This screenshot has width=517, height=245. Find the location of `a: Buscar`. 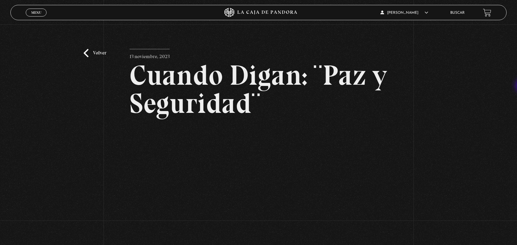

a: Buscar is located at coordinates (457, 13).